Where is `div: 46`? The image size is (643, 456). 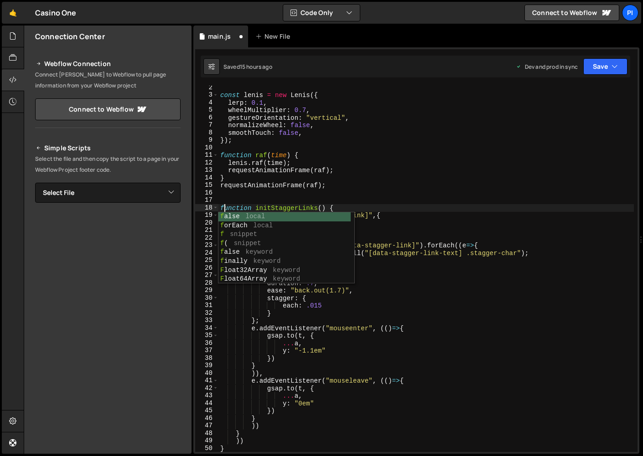 div: 46 is located at coordinates (206, 418).